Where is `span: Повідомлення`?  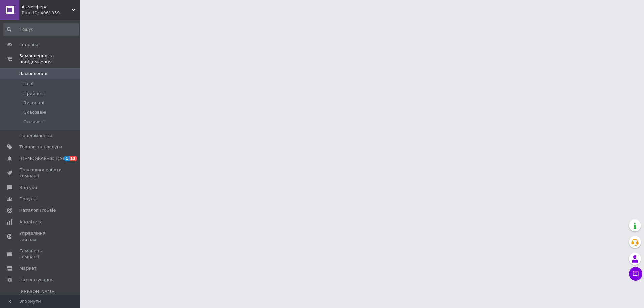 span: Повідомлення is located at coordinates (35, 136).